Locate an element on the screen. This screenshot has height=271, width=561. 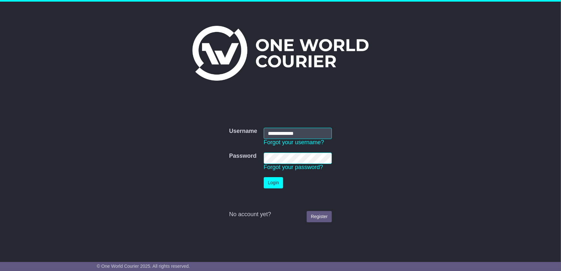
div: No account yet? is located at coordinates (280, 215).